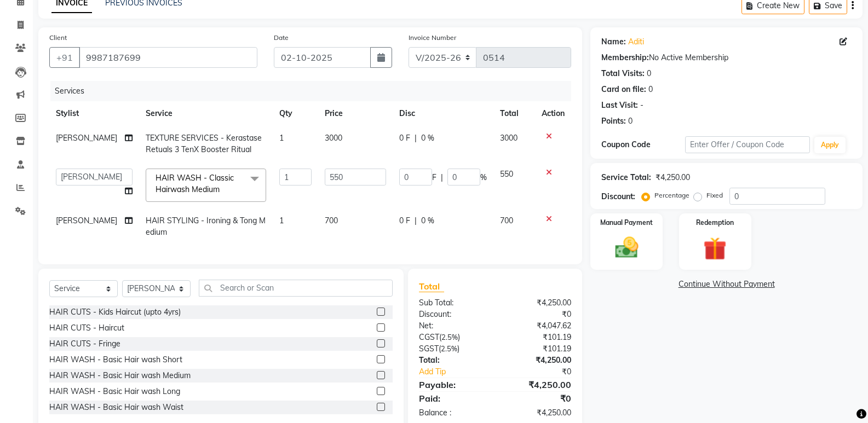 The image size is (868, 423). Describe the element at coordinates (443, 114) in the screenshot. I see `th: Disc` at that location.